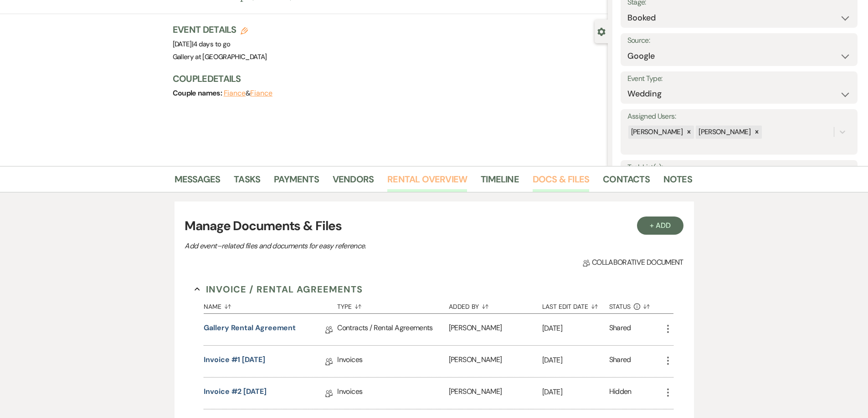  What do you see at coordinates (620, 306) in the screenshot?
I see `span: Status` at bounding box center [620, 306].